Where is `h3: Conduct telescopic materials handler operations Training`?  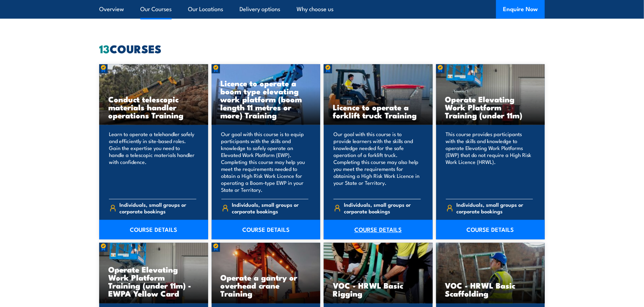 h3: Conduct telescopic materials handler operations Training is located at coordinates (153, 107).